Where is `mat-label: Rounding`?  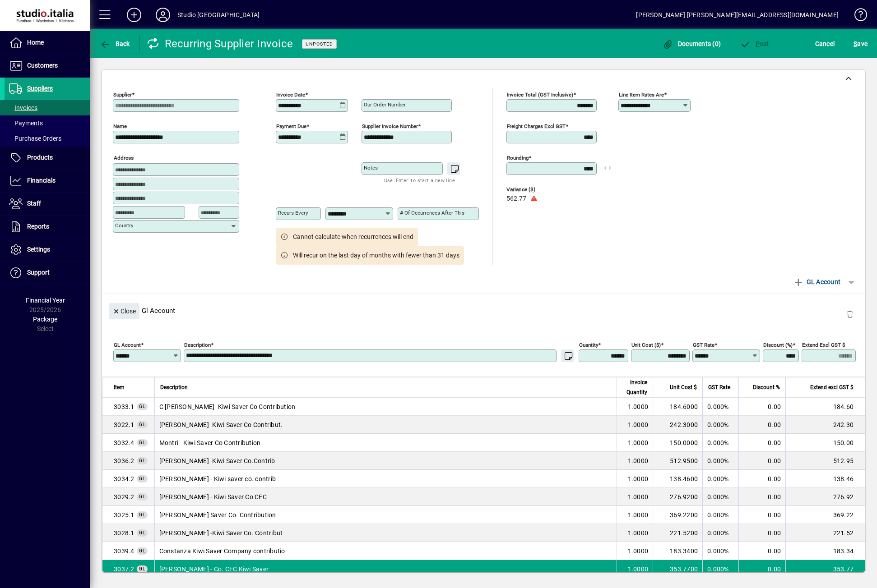
mat-label: Rounding is located at coordinates (518, 158).